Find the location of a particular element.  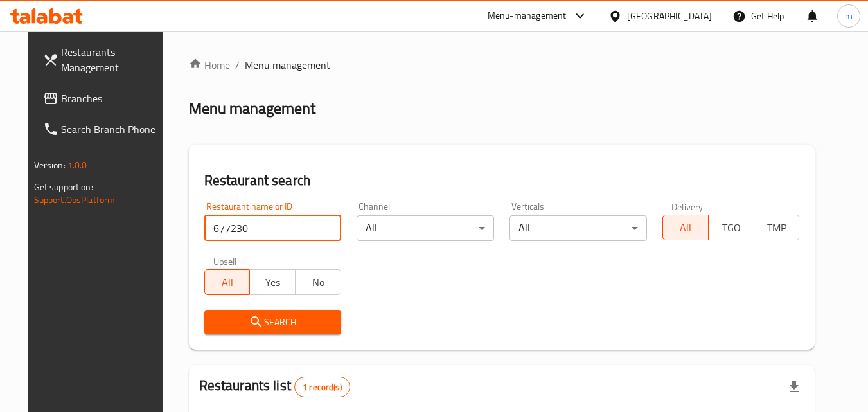

span: No is located at coordinates (318, 282).